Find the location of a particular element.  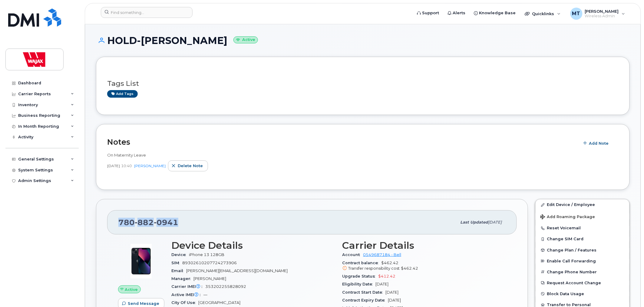

span: 780 is located at coordinates (148, 222).